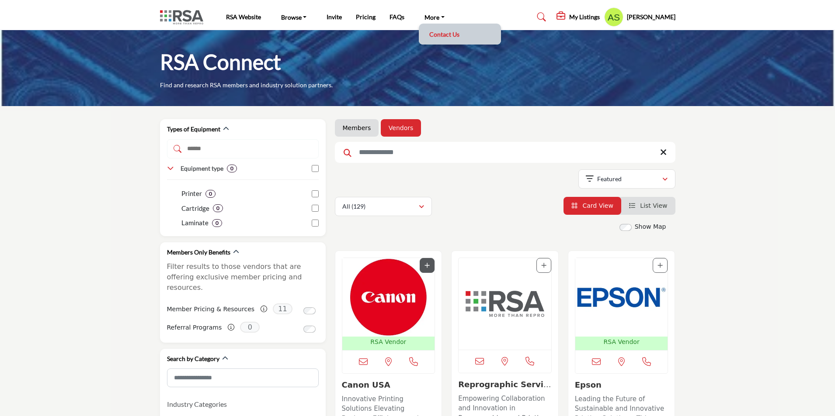  Describe the element at coordinates (653, 206) in the screenshot. I see `span: List View` at that location.